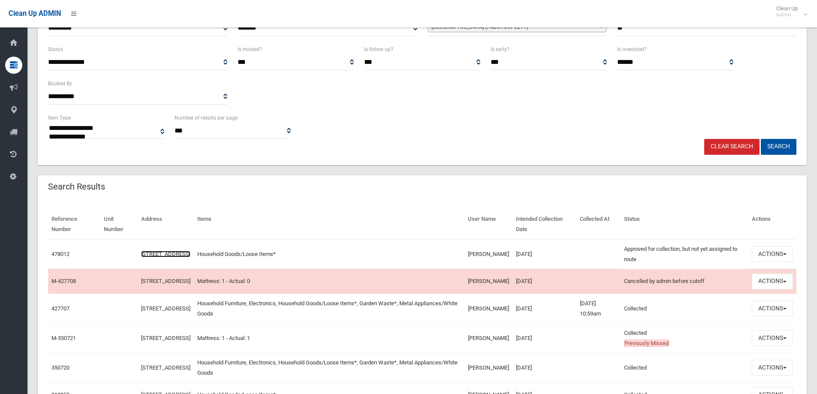  What do you see at coordinates (599, 224) in the screenshot?
I see `th: Collected At` at bounding box center [599, 224].